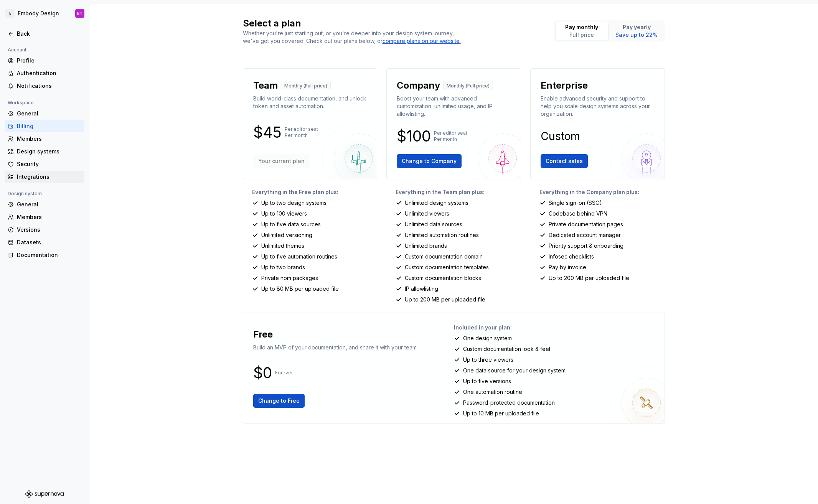 This screenshot has width=818, height=504. What do you see at coordinates (284, 373) in the screenshot?
I see `p: Forever` at bounding box center [284, 373].